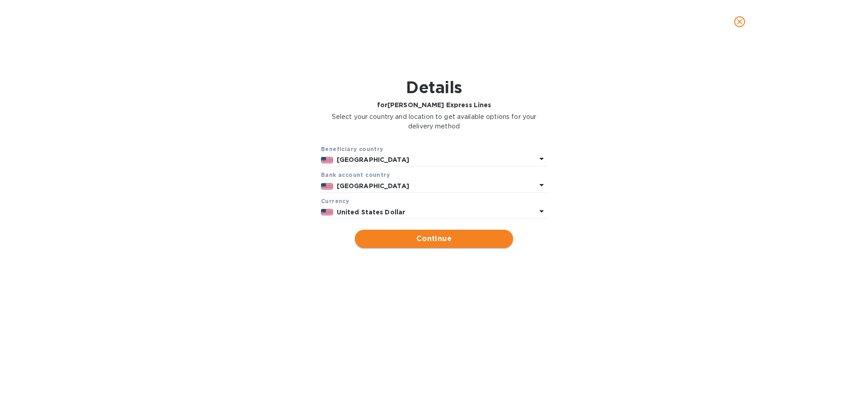  Describe the element at coordinates (846, 390) in the screenshot. I see `div: Chat Widget` at that location.